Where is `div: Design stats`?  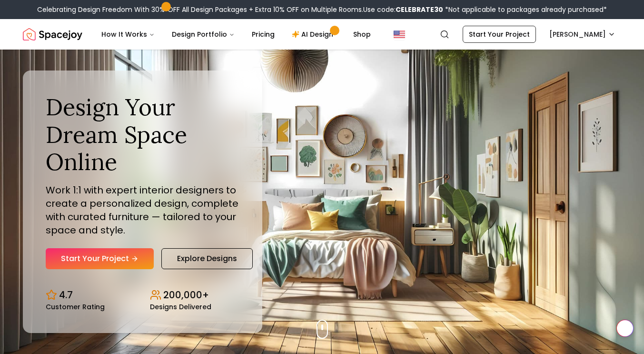
div: Design stats is located at coordinates (142, 295).